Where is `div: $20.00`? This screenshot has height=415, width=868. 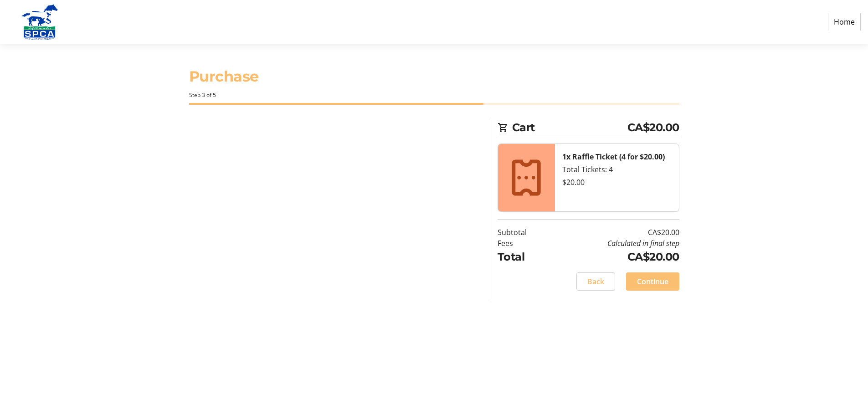 div: $20.00 is located at coordinates (617, 182).